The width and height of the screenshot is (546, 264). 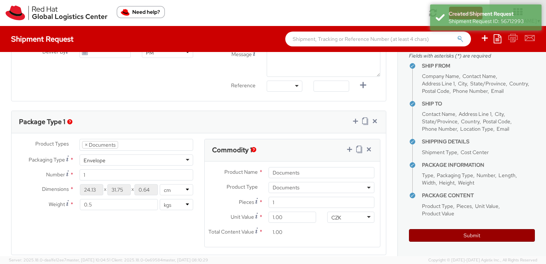 I want to click on h4: Ship To, so click(x=479, y=104).